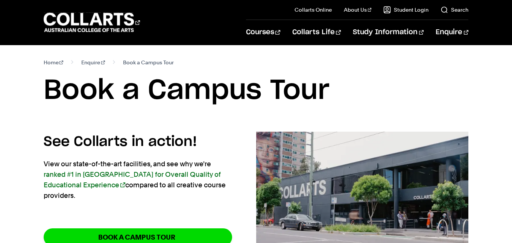  What do you see at coordinates (263, 32) in the screenshot?
I see `a: Courses` at bounding box center [263, 32].